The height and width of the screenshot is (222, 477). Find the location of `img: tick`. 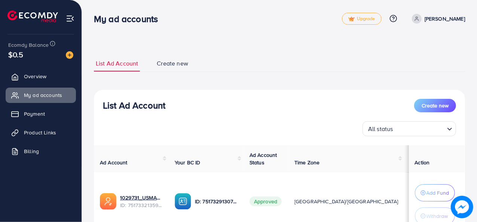

img: tick is located at coordinates (351, 19).